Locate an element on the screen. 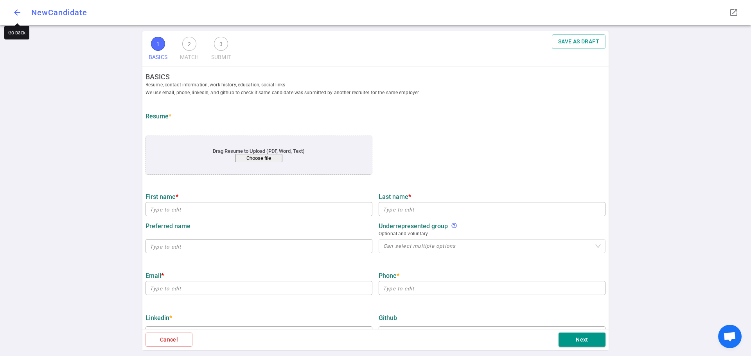 Image resolution: width=751 pixels, height=356 pixels. button: 3SUBMIT is located at coordinates (221, 50).